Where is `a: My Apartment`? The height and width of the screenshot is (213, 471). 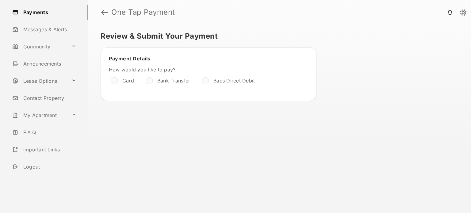
a: My Apartment is located at coordinates (39, 115).